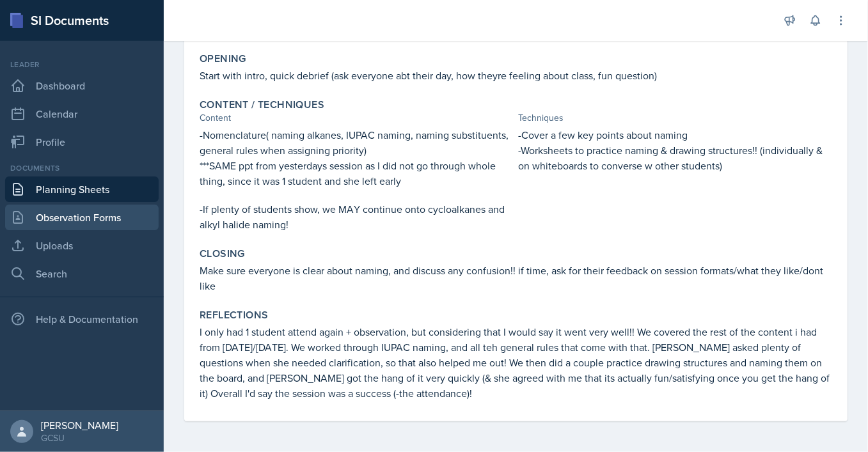 The height and width of the screenshot is (452, 868). What do you see at coordinates (82, 189) in the screenshot?
I see `a: Planning Sheets` at bounding box center [82, 189].